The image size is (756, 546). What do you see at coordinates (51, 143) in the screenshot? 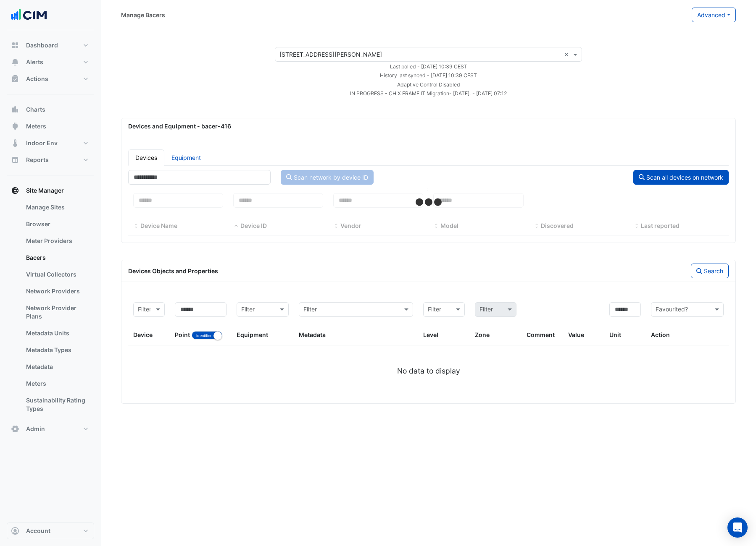
I see `button: Indoor Env` at bounding box center [51, 143].